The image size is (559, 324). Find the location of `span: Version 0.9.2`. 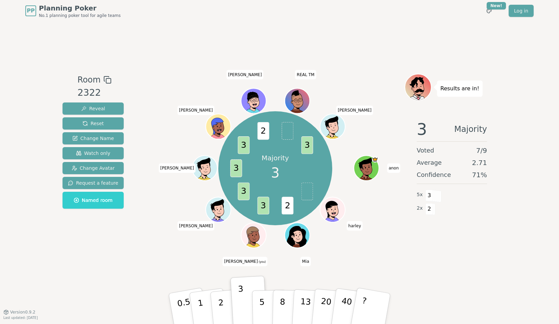

span: Version 0.9.2 is located at coordinates (23, 312).